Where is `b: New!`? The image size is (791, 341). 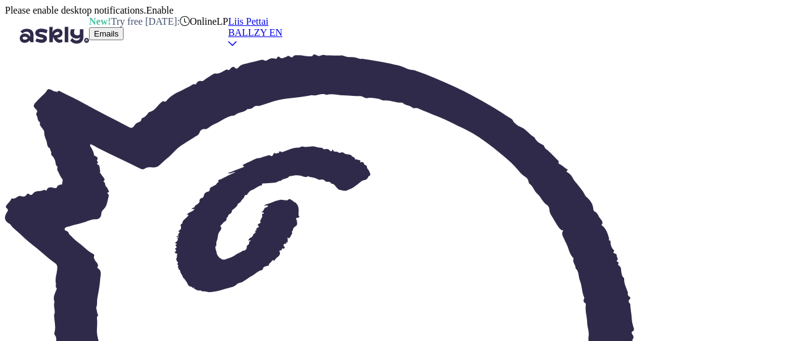 b: New! is located at coordinates (100, 21).